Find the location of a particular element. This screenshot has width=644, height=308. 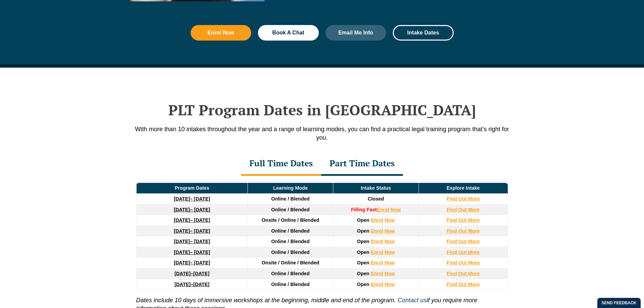

td: Explore Intake is located at coordinates (463, 188).